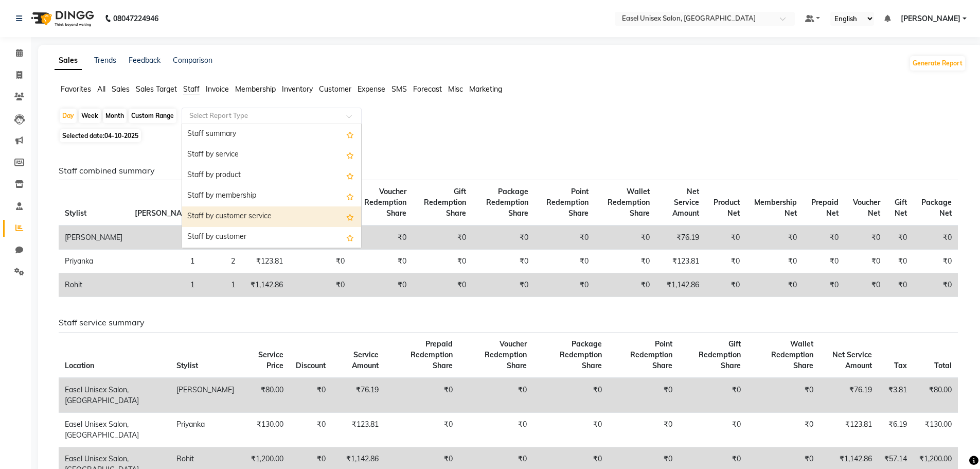 The width and height of the screenshot is (980, 469). What do you see at coordinates (936, 395) in the screenshot?
I see `td: ₹80.00` at bounding box center [936, 395].